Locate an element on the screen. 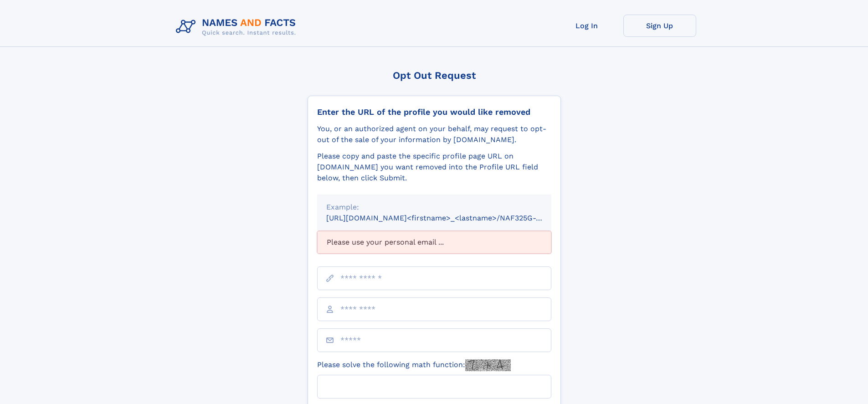 The image size is (868, 404). div: Enter the URL of the profile you would like removed is located at coordinates (435, 112).